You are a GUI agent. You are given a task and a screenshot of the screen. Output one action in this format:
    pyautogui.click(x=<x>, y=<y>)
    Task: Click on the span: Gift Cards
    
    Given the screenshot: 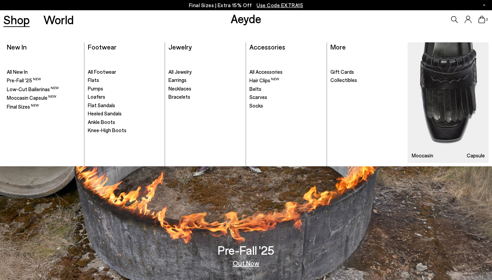 What is the action you would take?
    pyautogui.click(x=342, y=72)
    